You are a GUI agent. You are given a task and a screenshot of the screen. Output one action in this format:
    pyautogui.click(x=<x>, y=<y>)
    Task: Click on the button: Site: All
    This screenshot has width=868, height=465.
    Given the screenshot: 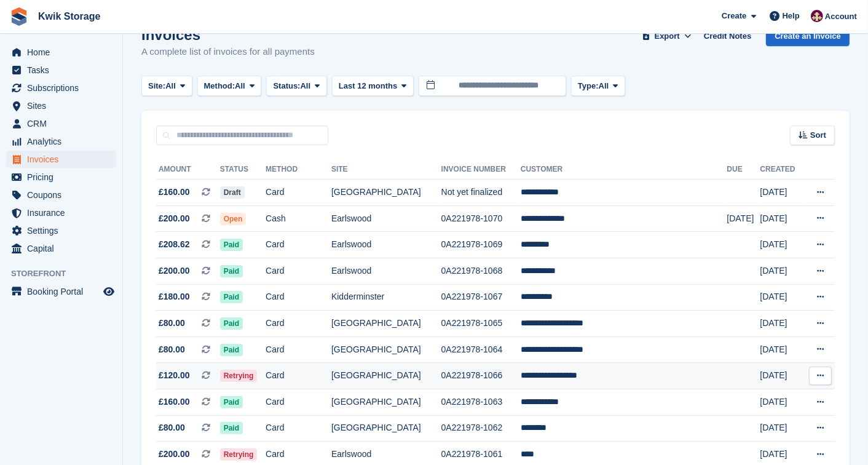 What is the action you would take?
    pyautogui.click(x=167, y=85)
    